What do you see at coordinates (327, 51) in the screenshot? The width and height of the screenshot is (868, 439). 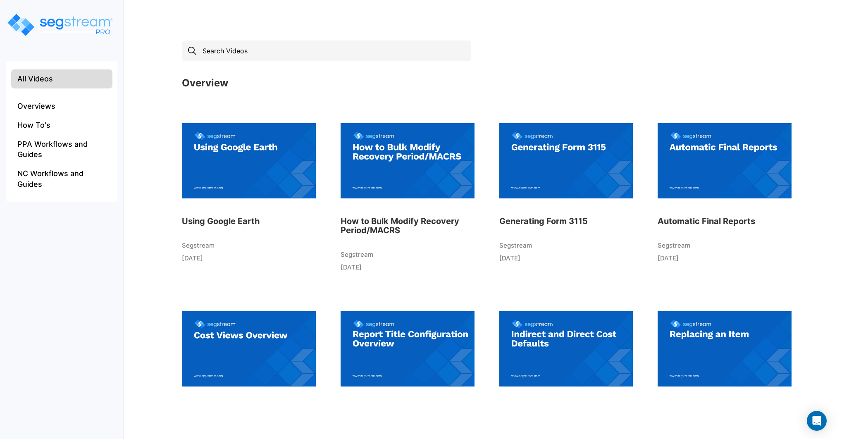 I see `input: Search Videos` at bounding box center [327, 51].